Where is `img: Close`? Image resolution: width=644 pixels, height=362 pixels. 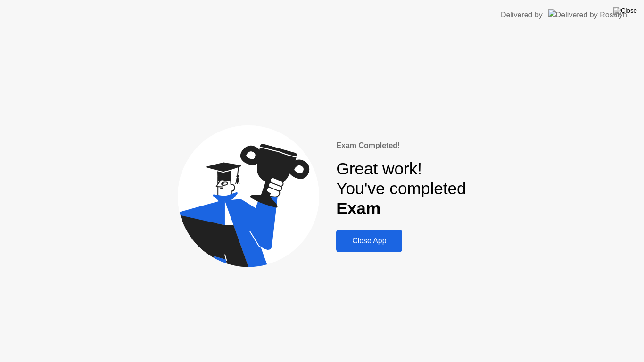
img: Close is located at coordinates (625, 11).